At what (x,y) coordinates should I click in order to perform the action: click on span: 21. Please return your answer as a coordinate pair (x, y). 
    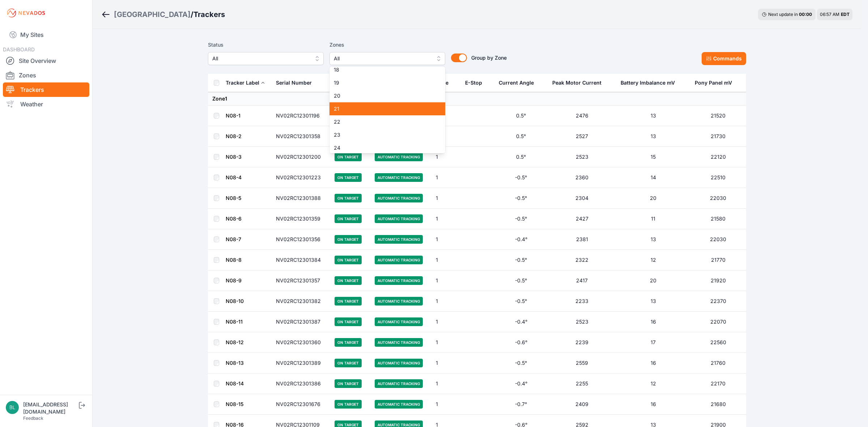
    Looking at the image, I should click on (383, 109).